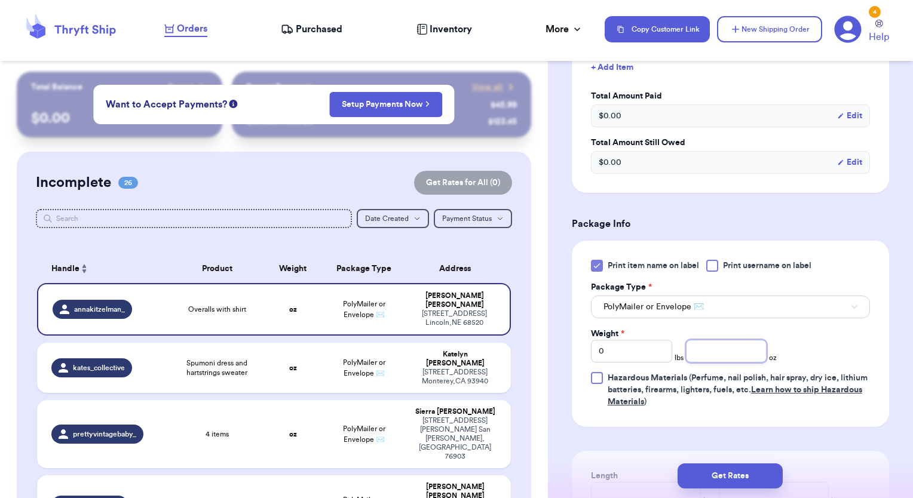 Image resolution: width=913 pixels, height=498 pixels. I want to click on span: Help, so click(879, 37).